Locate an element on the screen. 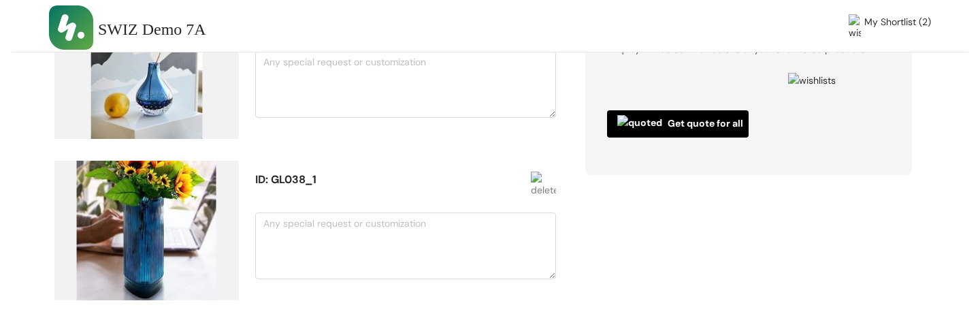  img: wishlist is located at coordinates (855, 27).